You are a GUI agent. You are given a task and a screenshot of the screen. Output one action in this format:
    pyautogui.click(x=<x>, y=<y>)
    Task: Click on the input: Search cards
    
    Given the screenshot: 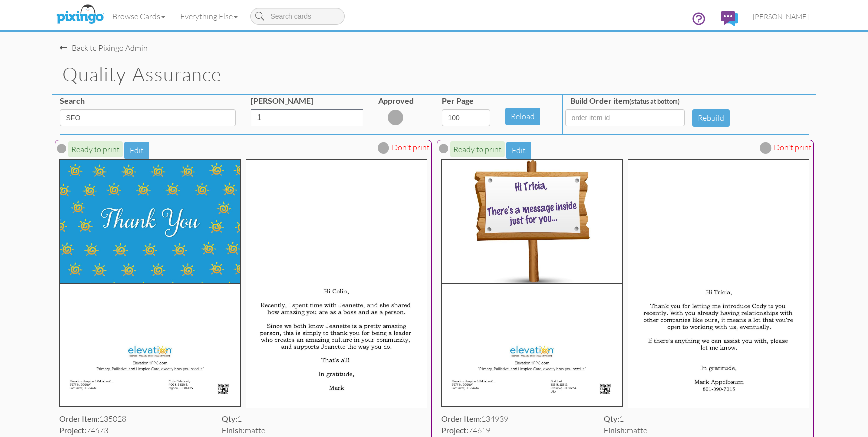 What is the action you would take?
    pyautogui.click(x=298, y=16)
    